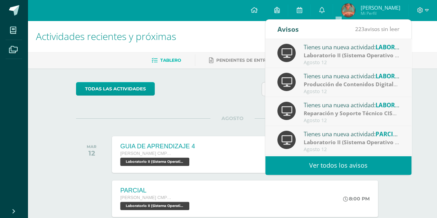 The width and height of the screenshot is (437, 218). Describe the element at coordinates (155, 191) in the screenshot. I see `div: PARCIAL` at that location.